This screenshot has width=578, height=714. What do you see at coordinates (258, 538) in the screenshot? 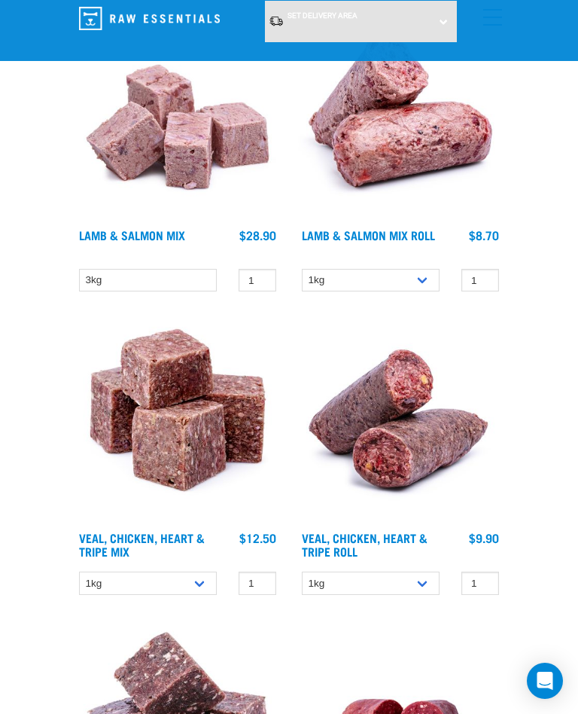
I see `div: $12.50` at bounding box center [258, 538].